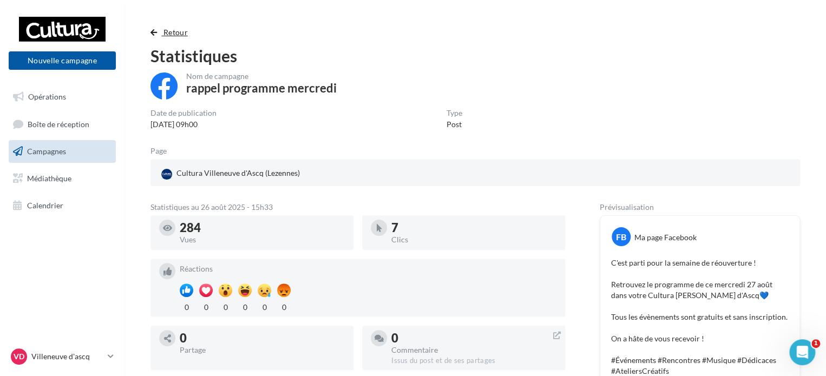  What do you see at coordinates (474, 361) in the screenshot?
I see `div: Issus du post et de ses partages` at bounding box center [474, 361].